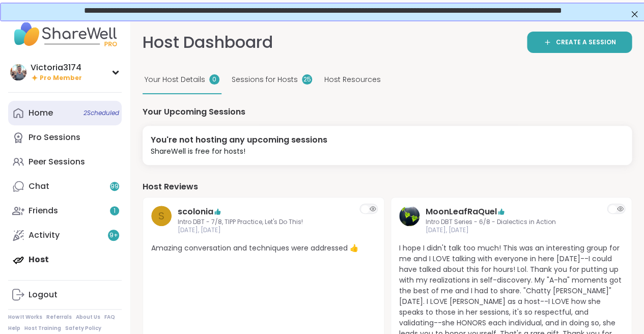 This screenshot has width=644, height=334. I want to click on span: Create a session, so click(585, 42).